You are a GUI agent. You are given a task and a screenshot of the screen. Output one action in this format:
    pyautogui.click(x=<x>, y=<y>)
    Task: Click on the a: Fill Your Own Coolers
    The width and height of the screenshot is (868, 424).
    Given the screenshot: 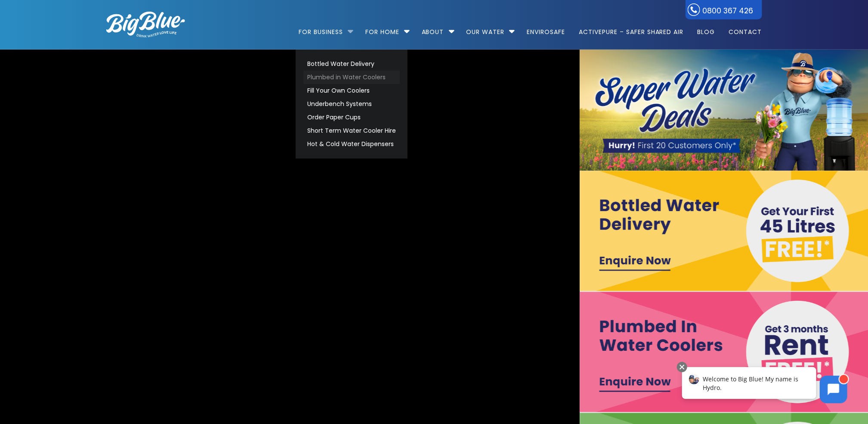 What is the action you would take?
    pyautogui.click(x=351, y=91)
    